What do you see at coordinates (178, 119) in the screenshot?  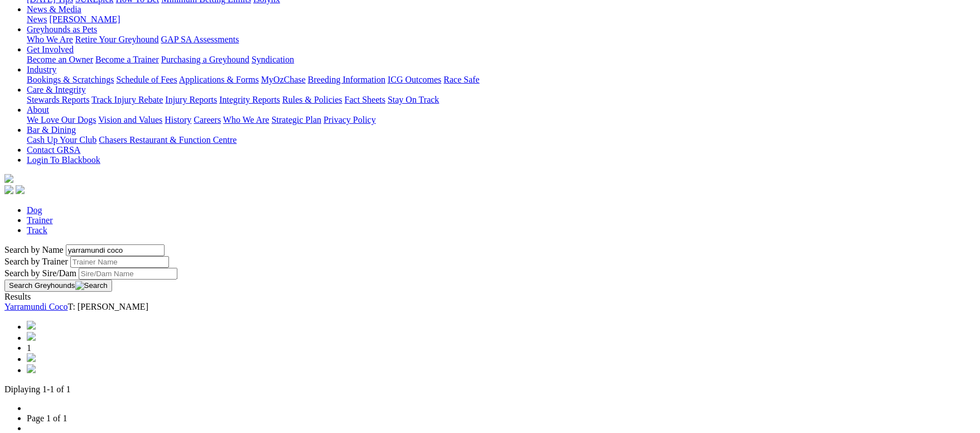 I see `a: History` at bounding box center [178, 119].